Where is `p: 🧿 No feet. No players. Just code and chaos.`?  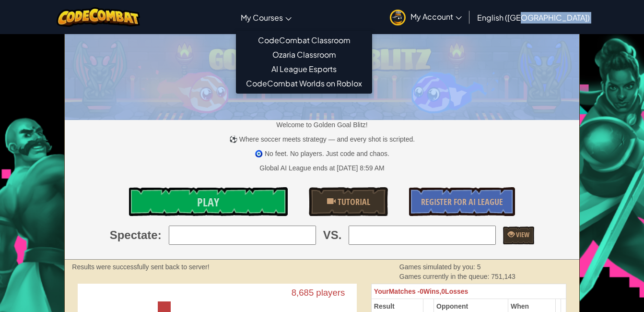
p: 🧿 No feet. No players. Just code and chaos. is located at coordinates (321, 153).